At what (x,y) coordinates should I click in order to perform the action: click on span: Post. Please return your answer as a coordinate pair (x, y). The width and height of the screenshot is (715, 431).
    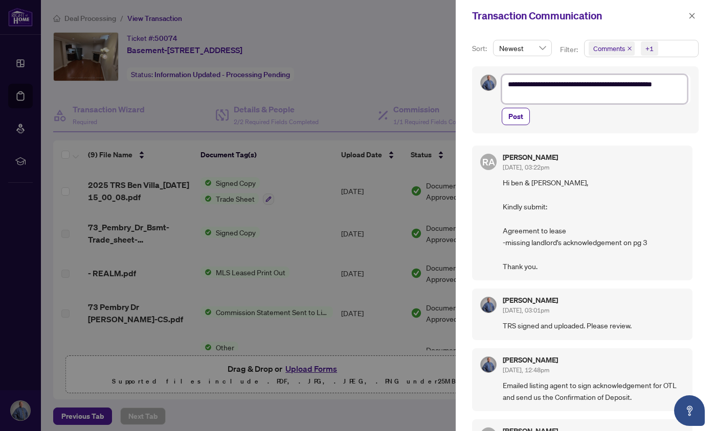
    Looking at the image, I should click on (515, 117).